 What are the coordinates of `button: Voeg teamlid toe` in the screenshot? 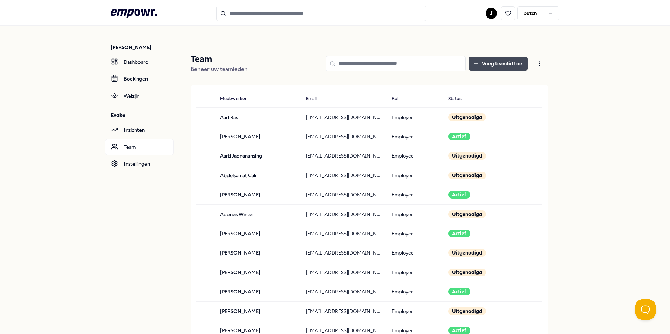 It's located at (498, 64).